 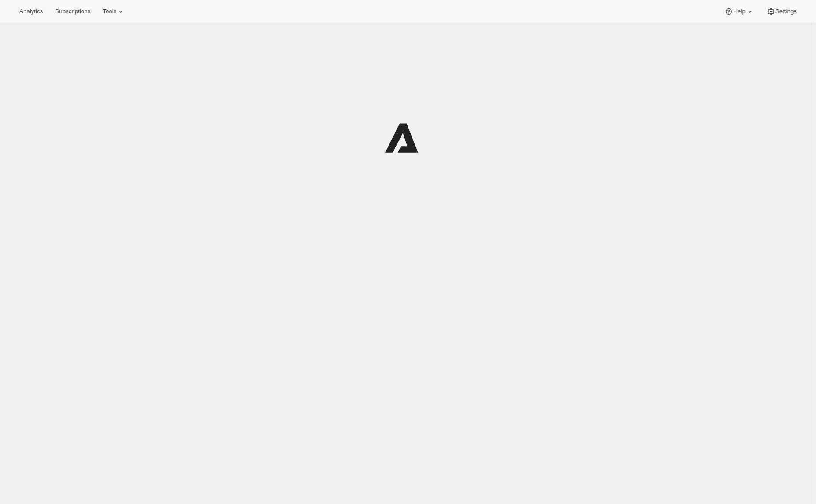 What do you see at coordinates (781, 12) in the screenshot?
I see `button: Settings` at bounding box center [781, 12].